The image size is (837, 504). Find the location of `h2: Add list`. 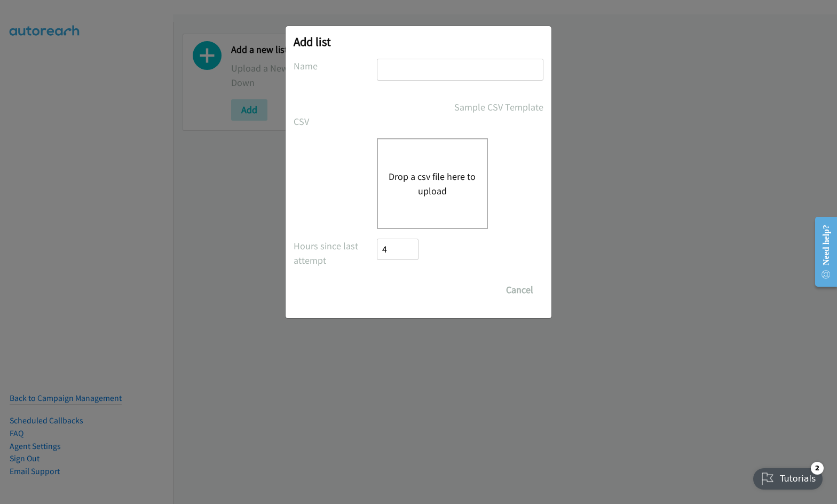

h2: Add list is located at coordinates (419, 41).